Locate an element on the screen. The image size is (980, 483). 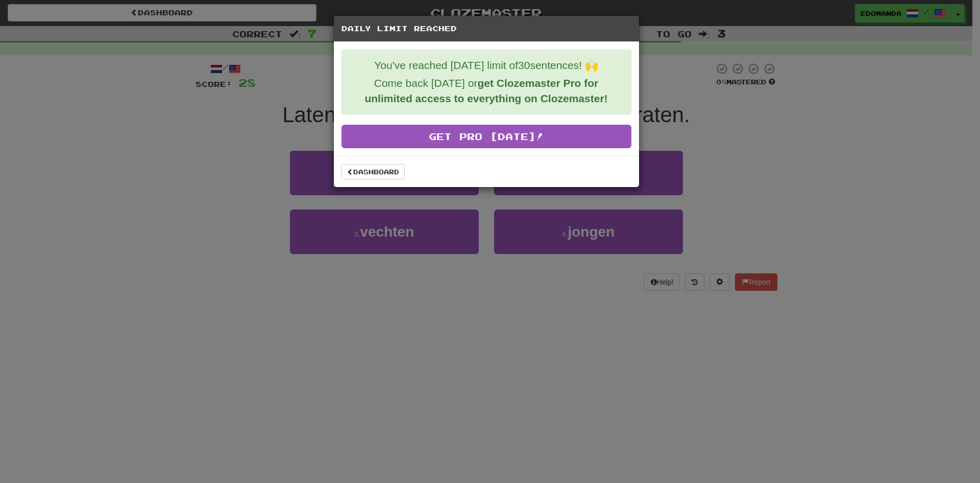
a: Dashboard is located at coordinates (373, 171).